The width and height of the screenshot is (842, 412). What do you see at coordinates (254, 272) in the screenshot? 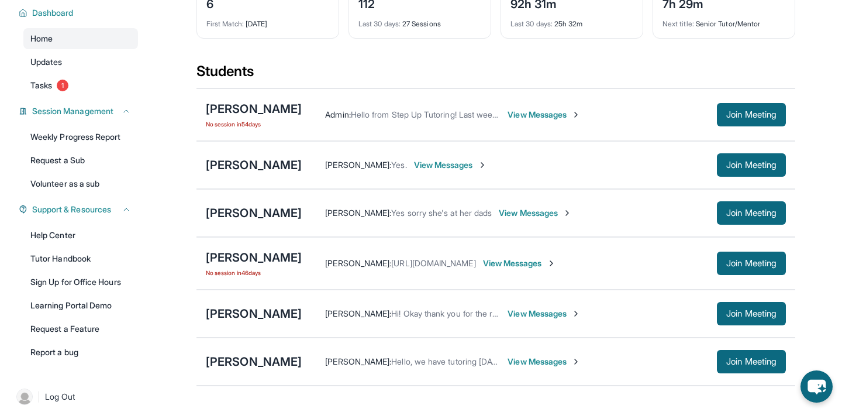
I see `span: No session in 46 days` at bounding box center [254, 272].